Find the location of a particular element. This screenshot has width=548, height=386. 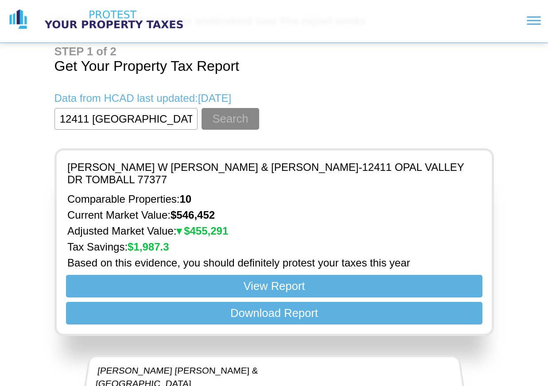

p: Current Market Value: is located at coordinates (274, 215).